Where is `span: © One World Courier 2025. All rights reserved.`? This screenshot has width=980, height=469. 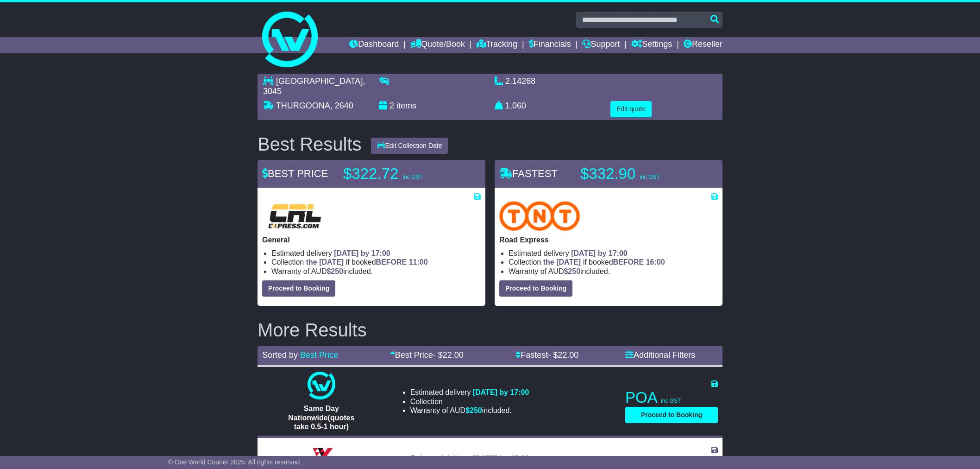 span: © One World Courier 2025. All rights reserved. is located at coordinates (235, 462).